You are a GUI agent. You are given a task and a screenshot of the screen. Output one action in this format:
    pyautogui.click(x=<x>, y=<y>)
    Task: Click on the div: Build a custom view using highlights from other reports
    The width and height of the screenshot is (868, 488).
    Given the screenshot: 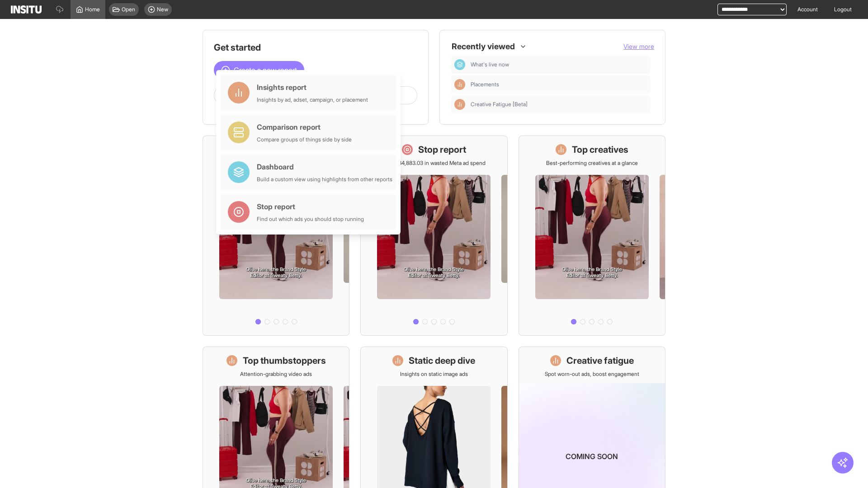 What is the action you would take?
    pyautogui.click(x=325, y=179)
    